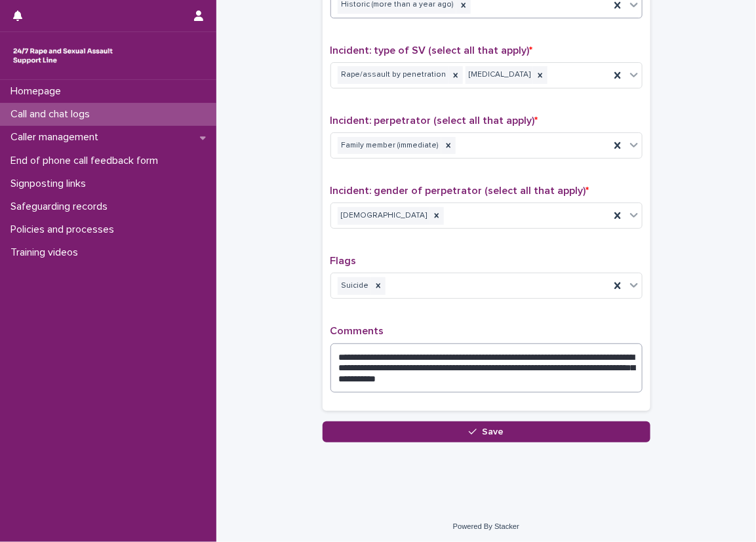  I want to click on div: Family member (immediate), so click(389, 145).